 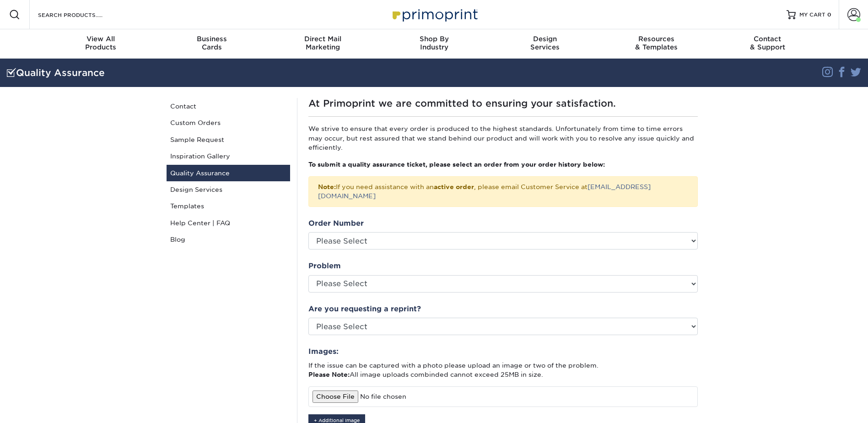 What do you see at coordinates (228, 223) in the screenshot?
I see `a: Help Center | FAQ` at bounding box center [228, 223].